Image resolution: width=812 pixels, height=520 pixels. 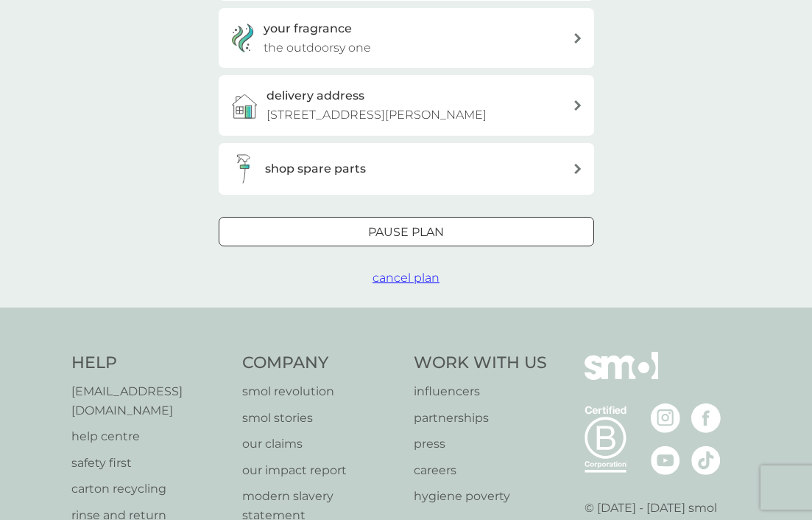 I want to click on p: the outdoorsy one, so click(x=317, y=48).